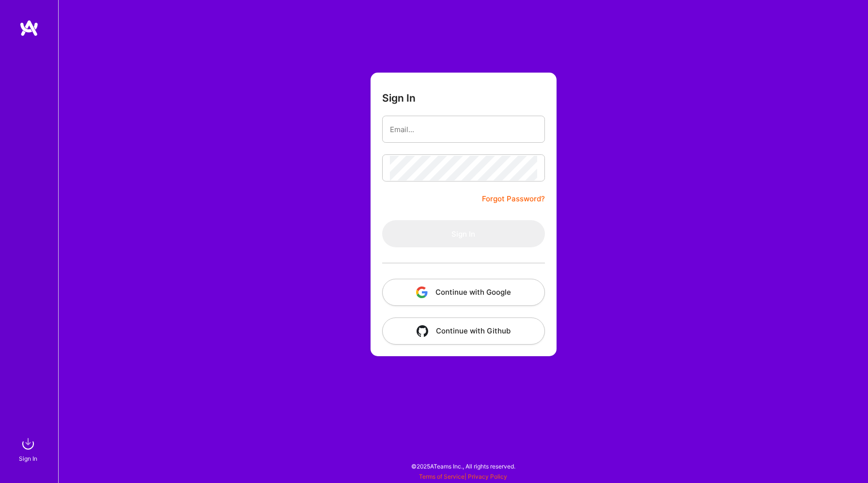 Image resolution: width=868 pixels, height=483 pixels. What do you see at coordinates (514, 199) in the screenshot?
I see `a: Forgot Password?` at bounding box center [514, 199].